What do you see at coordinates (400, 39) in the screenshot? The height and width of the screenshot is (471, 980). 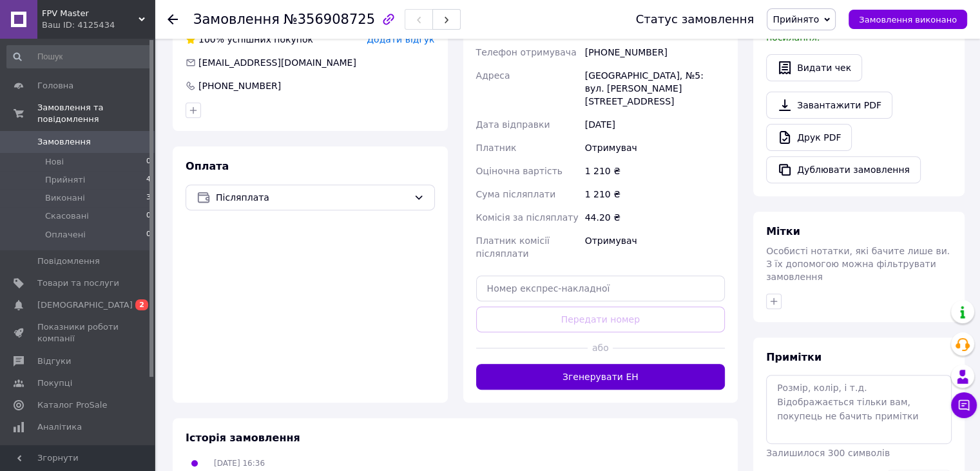 I see `span: Додати відгук` at bounding box center [400, 39].